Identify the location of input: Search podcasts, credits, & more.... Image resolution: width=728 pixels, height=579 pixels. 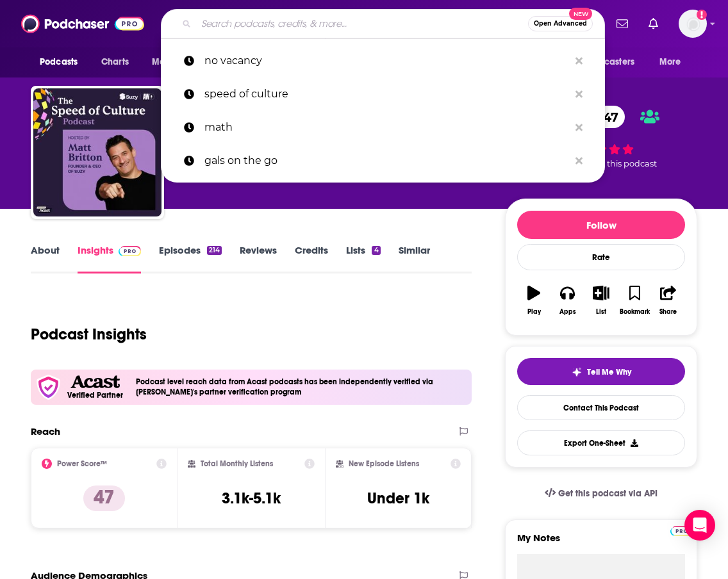
(362, 24).